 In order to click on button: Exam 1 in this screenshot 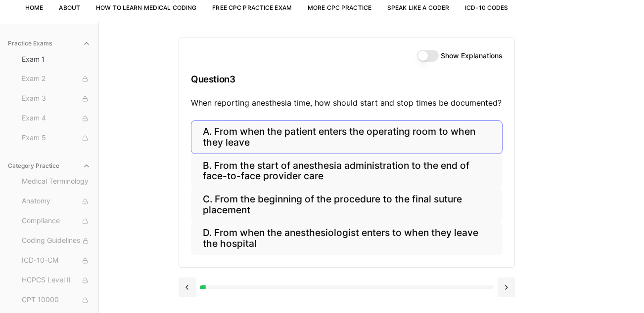, I will do `click(56, 60)`.